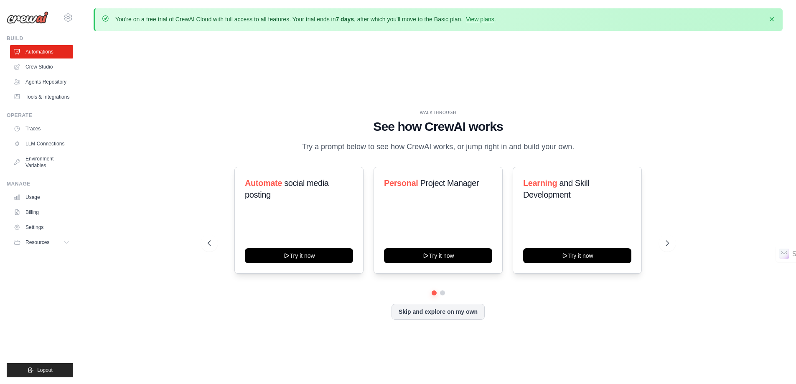 The image size is (796, 384). Describe the element at coordinates (41, 52) in the screenshot. I see `a: Automations` at that location.